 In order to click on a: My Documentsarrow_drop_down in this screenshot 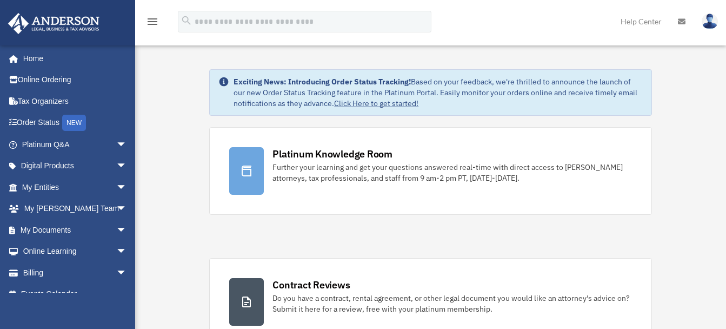, I will do `click(75, 230)`.